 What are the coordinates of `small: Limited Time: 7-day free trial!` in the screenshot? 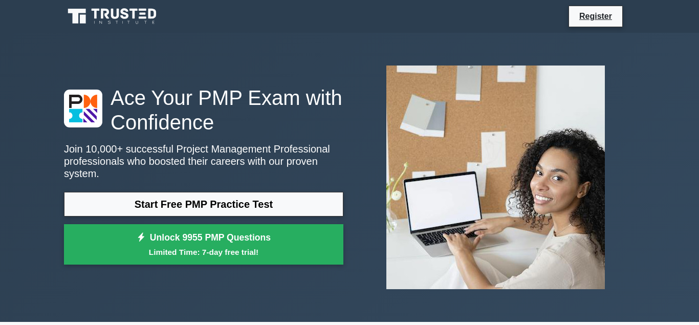 It's located at (204, 252).